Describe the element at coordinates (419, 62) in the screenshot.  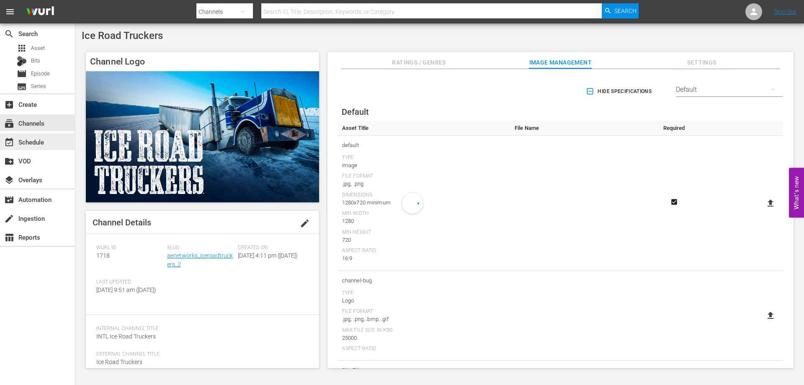
I see `span: Ratings / Genres` at that location.